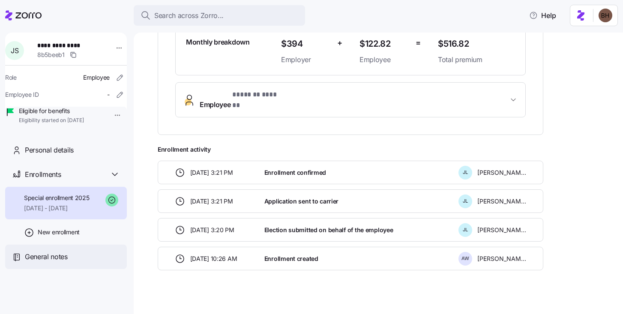 Image resolution: width=623 pixels, height=314 pixels. I want to click on span: Special enrollment 2025, so click(57, 198).